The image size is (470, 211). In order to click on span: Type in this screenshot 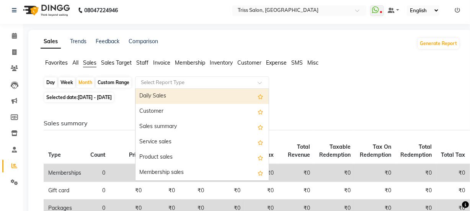, I will do `click(54, 155)`.